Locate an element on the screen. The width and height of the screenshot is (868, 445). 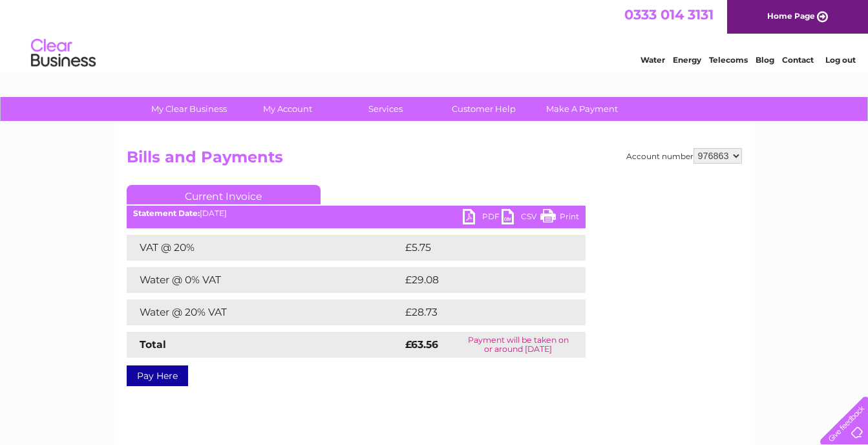
a: My Account is located at coordinates (287, 109).